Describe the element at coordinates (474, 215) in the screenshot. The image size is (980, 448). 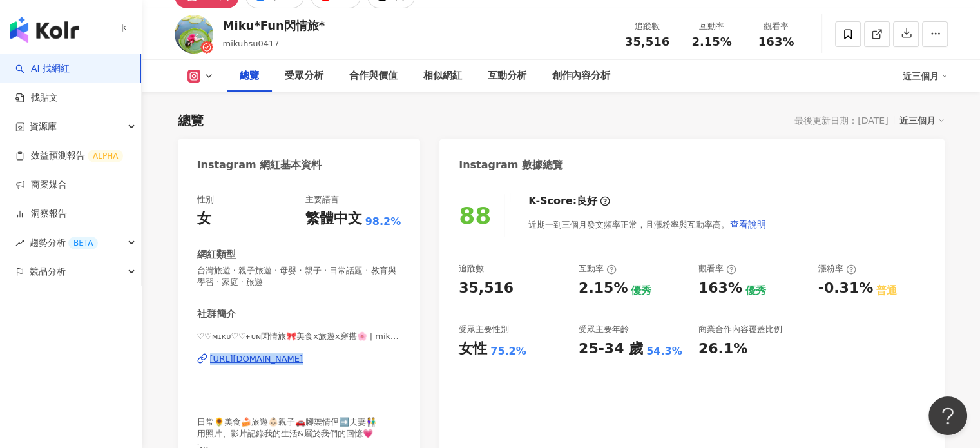
I see `div: 88` at that location.